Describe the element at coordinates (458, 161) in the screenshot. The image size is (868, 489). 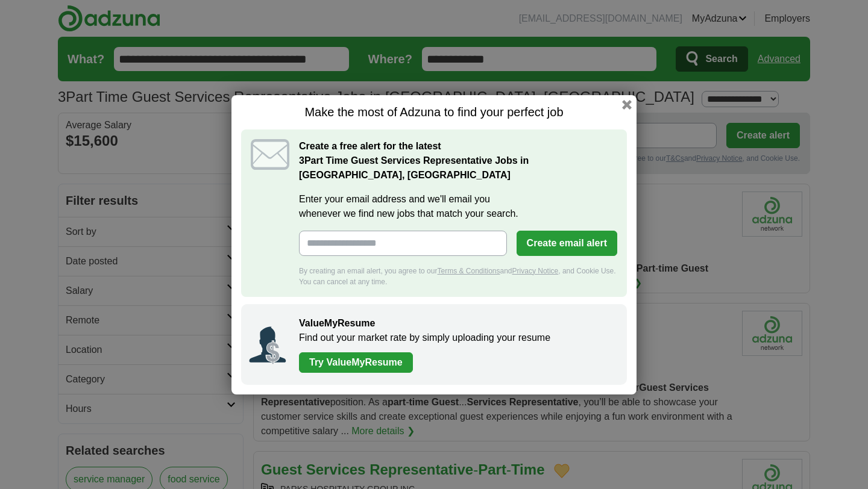
I see `h2: Create a free alert for the latest` at that location.